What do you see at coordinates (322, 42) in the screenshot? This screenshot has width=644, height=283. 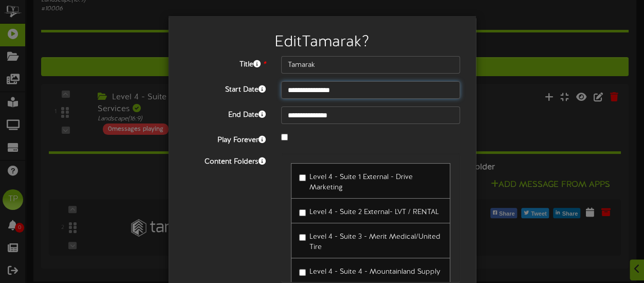 I see `h2: Edit Tamarak ?` at bounding box center [322, 42].